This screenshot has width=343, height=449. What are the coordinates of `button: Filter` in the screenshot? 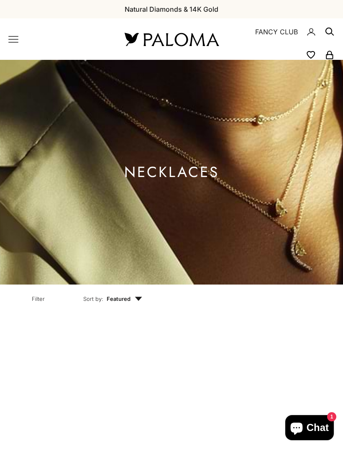 It's located at (38, 297).